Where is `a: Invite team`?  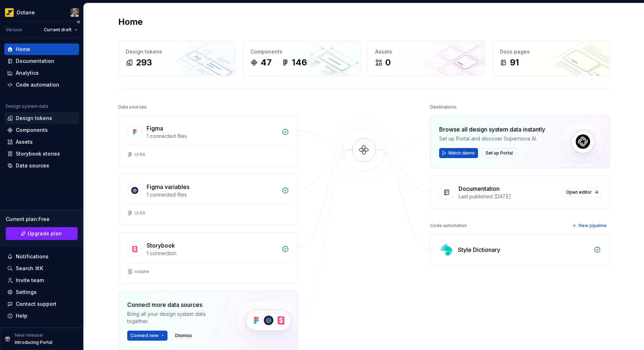 a: Invite team is located at coordinates (41, 280).